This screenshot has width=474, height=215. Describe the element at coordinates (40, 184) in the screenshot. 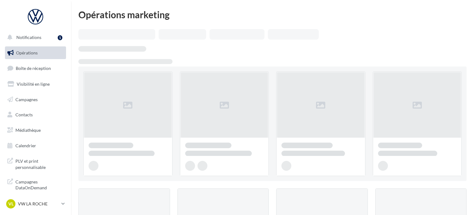

I see `span: Campagnes DataOnDemand` at that location.